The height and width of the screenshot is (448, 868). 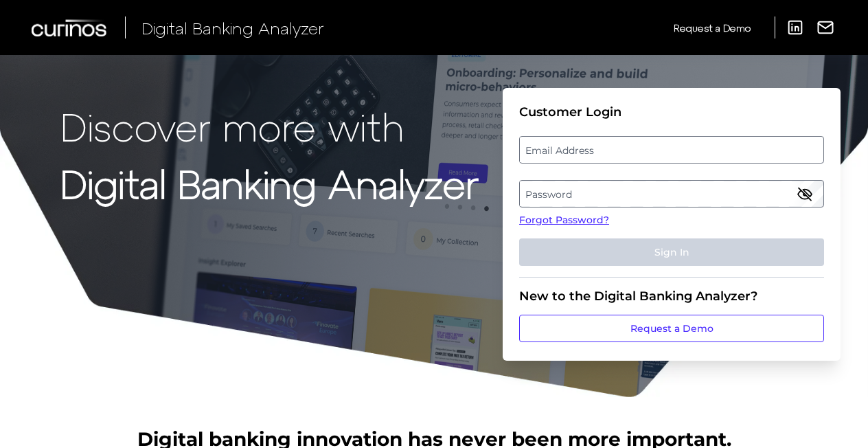 I want to click on label: Email Address, so click(x=671, y=150).